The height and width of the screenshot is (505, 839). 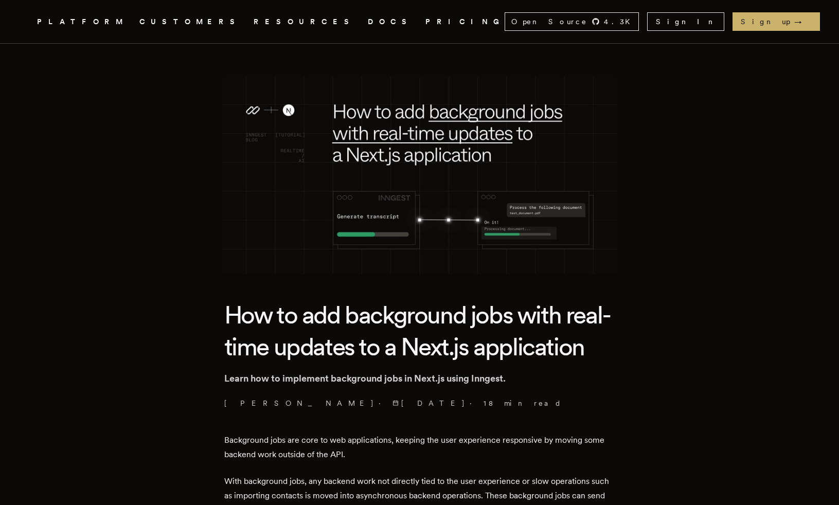 I want to click on span: Open Source, so click(x=549, y=22).